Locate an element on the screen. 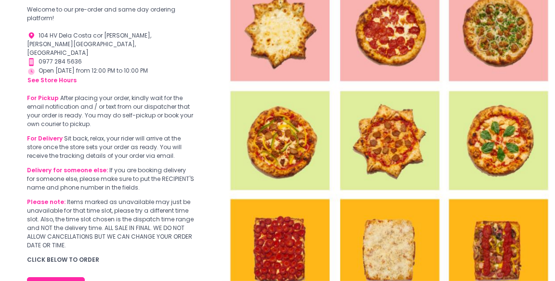 This screenshot has width=555, height=281. div: Sit back, relax, your rider will arrive at the store once the store sets your order as ready. You... is located at coordinates (111, 147).